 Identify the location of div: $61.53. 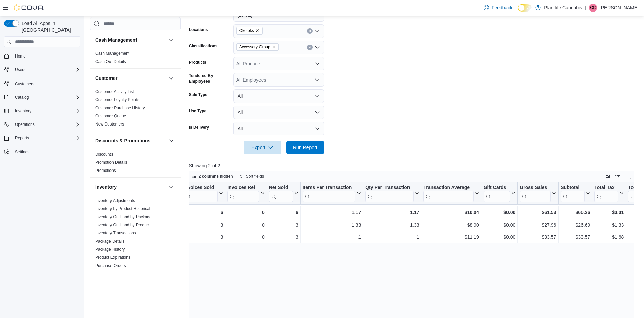
(538, 212).